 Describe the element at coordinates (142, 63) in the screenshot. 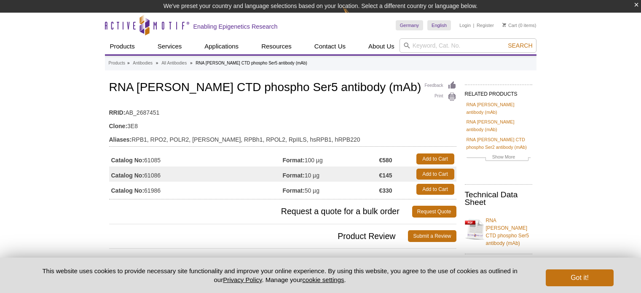

I see `a: Antibodies` at that location.